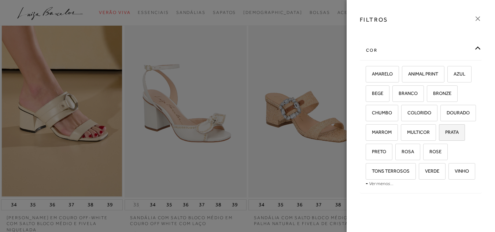  What do you see at coordinates (456, 74) in the screenshot?
I see `span: AZUL` at bounding box center [456, 74].